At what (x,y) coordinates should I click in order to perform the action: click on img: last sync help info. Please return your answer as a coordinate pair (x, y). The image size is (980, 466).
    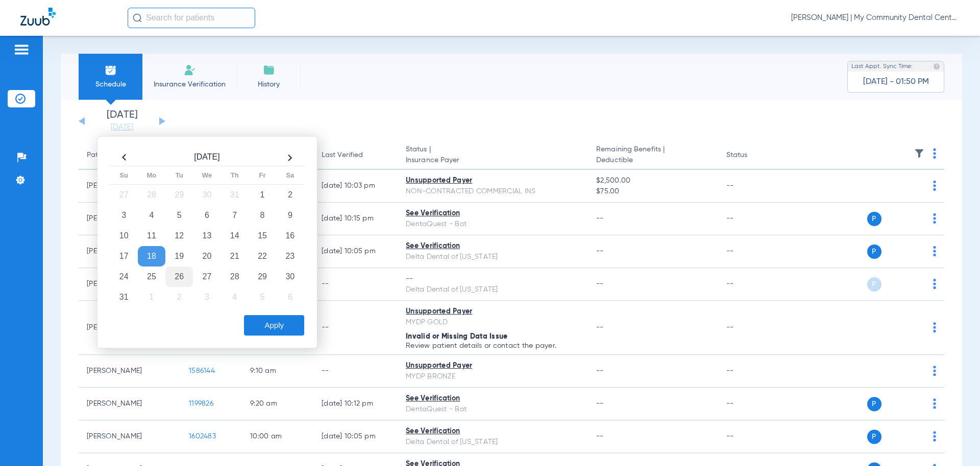
    Looking at the image, I should click on (937, 67).